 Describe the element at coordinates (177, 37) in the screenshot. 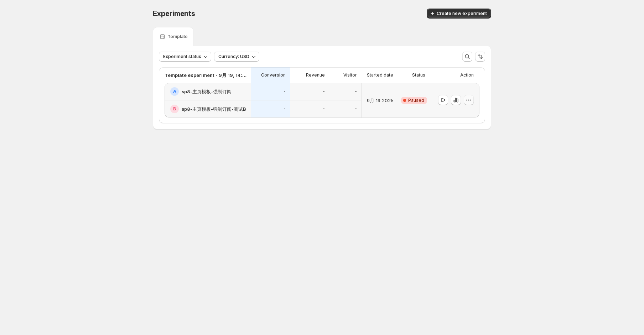

I see `p: Template` at that location.